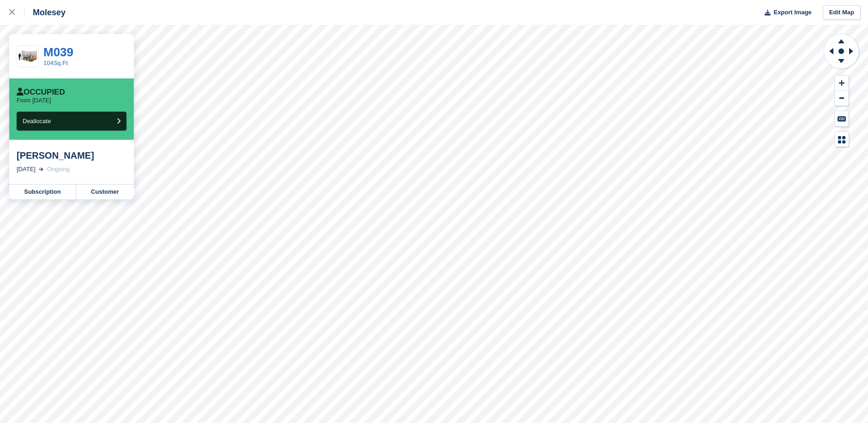 The image size is (868, 423). Describe the element at coordinates (792, 12) in the screenshot. I see `span: Export Image` at that location.